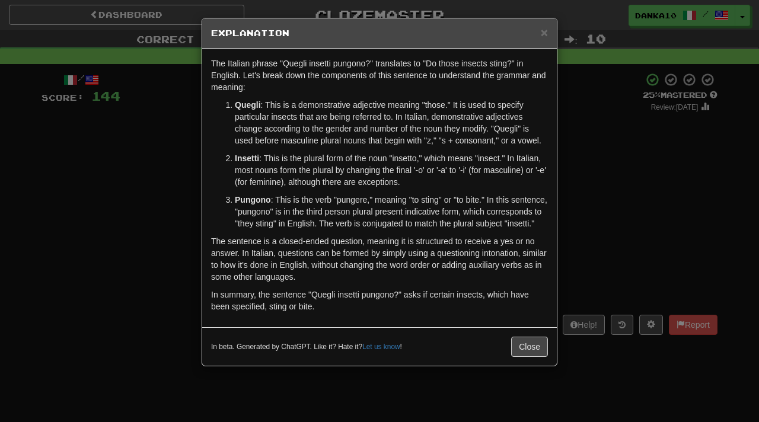 This screenshot has width=759, height=422. Describe the element at coordinates (307, 347) in the screenshot. I see `small: In beta. Generated by ChatGPT. Like it? Hate it? !` at that location.